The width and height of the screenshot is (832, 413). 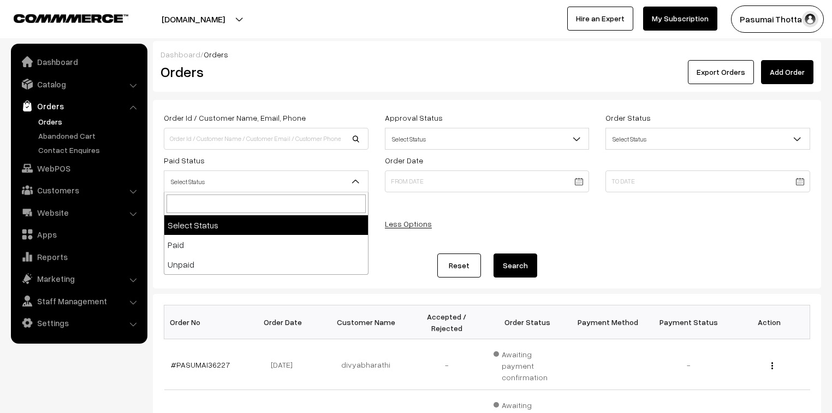 What do you see at coordinates (772, 365) in the screenshot?
I see `img: Menu` at bounding box center [772, 365].